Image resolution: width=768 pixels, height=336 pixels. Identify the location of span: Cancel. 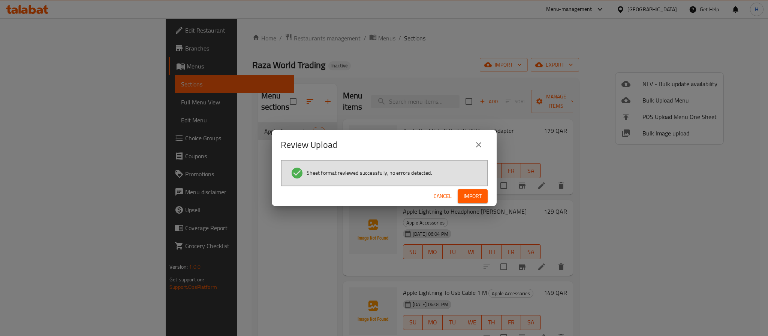
(442, 196).